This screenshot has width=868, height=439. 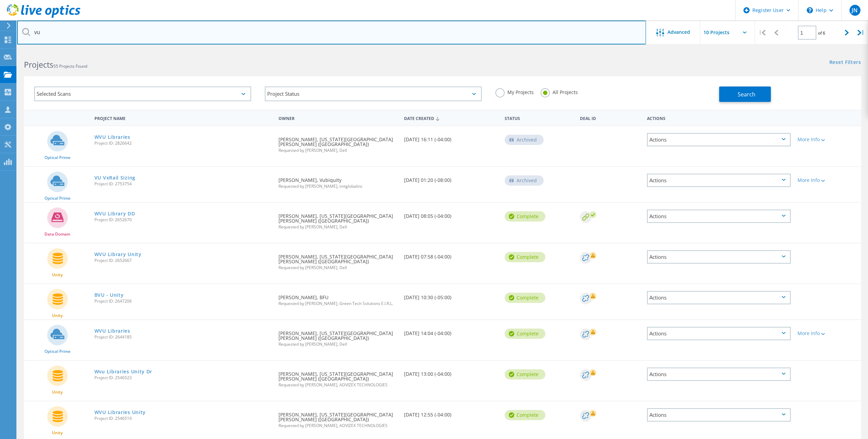 I want to click on div: Date Created, so click(x=451, y=118).